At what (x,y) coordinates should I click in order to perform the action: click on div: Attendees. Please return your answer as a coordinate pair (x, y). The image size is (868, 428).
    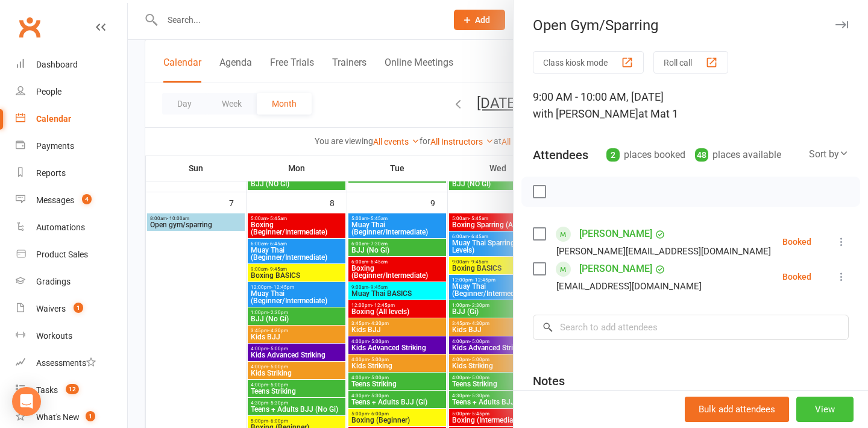
    Looking at the image, I should click on (561, 155).